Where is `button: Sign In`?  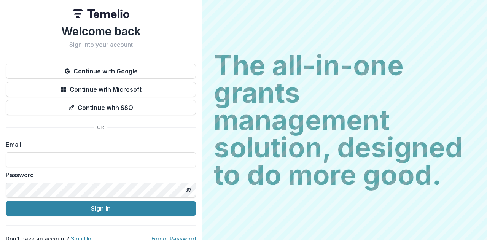
button: Sign In is located at coordinates (101, 208).